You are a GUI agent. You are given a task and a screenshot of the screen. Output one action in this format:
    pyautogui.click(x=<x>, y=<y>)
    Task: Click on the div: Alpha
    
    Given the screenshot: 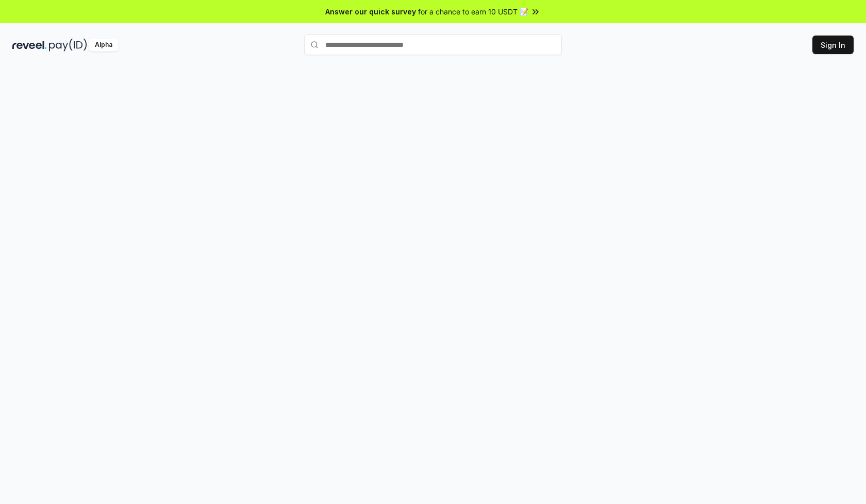 What is the action you would take?
    pyautogui.click(x=104, y=45)
    